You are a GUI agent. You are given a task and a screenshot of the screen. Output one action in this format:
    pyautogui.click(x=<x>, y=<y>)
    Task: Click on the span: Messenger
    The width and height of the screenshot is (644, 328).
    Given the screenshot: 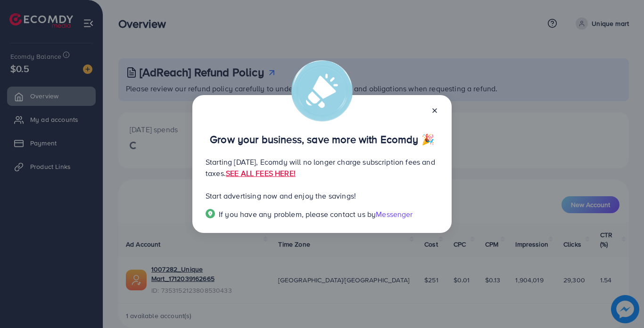 What is the action you would take?
    pyautogui.click(x=394, y=214)
    